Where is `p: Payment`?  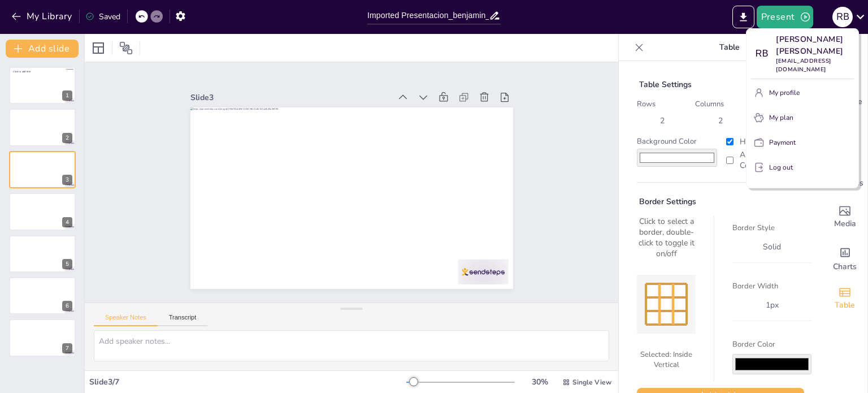 p: Payment is located at coordinates (783, 142).